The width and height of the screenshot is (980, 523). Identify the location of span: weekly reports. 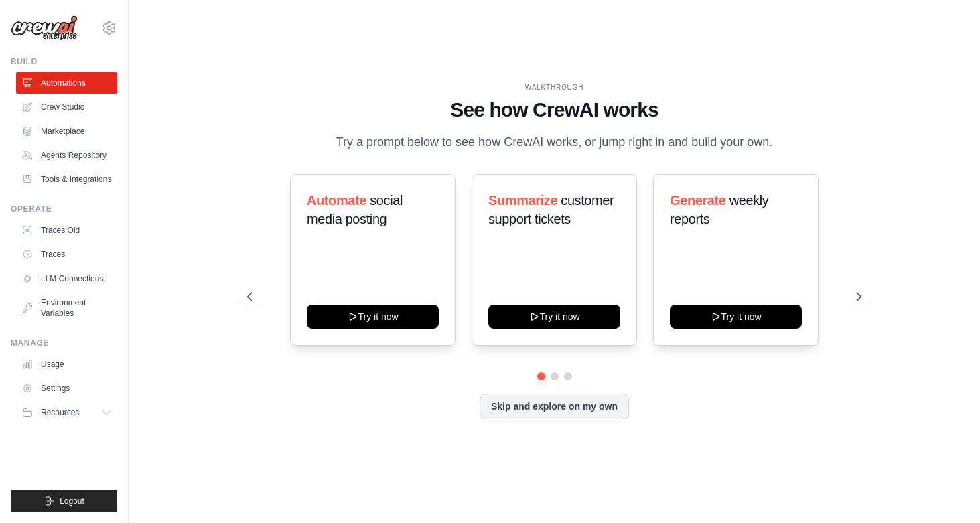
(719, 209).